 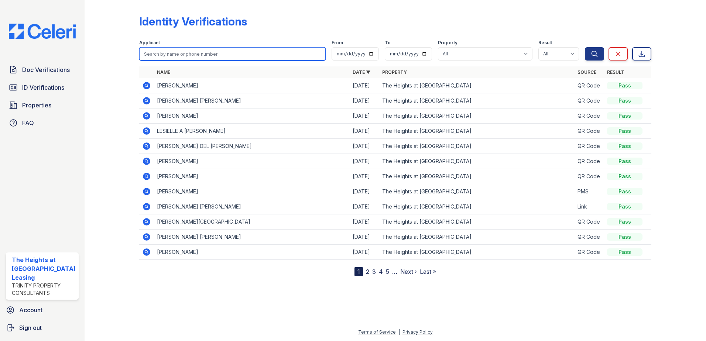 I want to click on a: Privacy Policy, so click(x=418, y=332).